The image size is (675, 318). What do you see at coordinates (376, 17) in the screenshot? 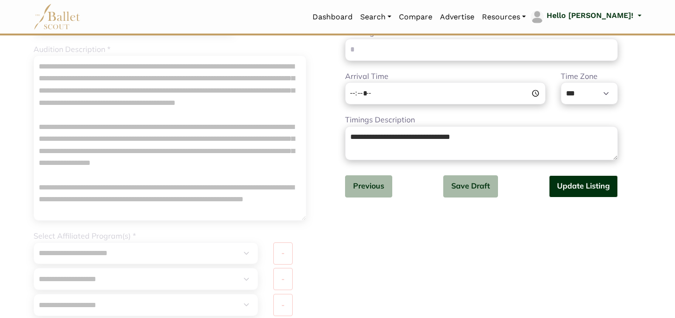
I see `a: Search` at bounding box center [376, 17].